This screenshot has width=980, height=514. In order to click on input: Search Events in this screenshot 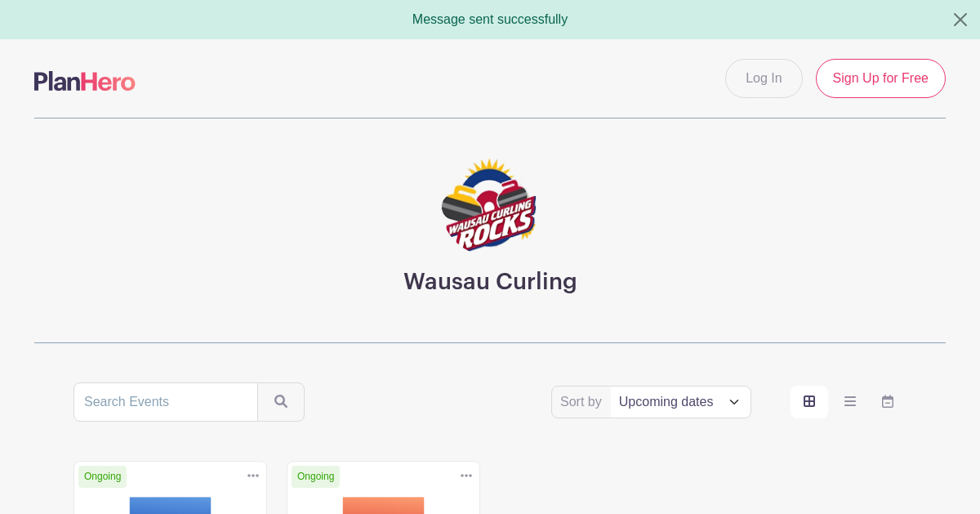, I will do `click(166, 402)`.